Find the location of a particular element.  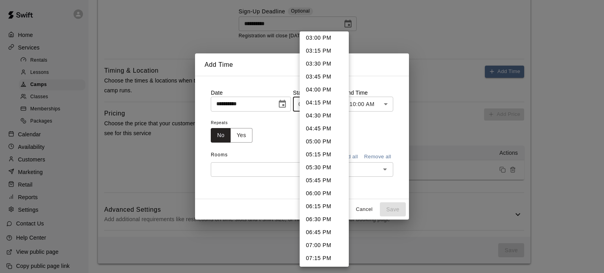

li: 06:00 PM is located at coordinates (324, 193).